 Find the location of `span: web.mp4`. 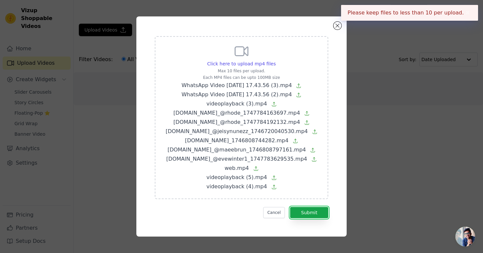

span: web.mp4 is located at coordinates (236, 168).